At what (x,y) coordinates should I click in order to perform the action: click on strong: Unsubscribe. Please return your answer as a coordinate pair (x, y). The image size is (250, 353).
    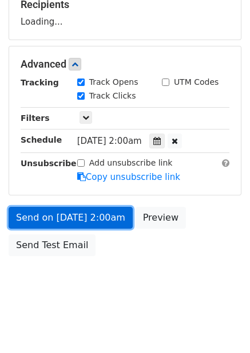
    Looking at the image, I should click on (49, 163).